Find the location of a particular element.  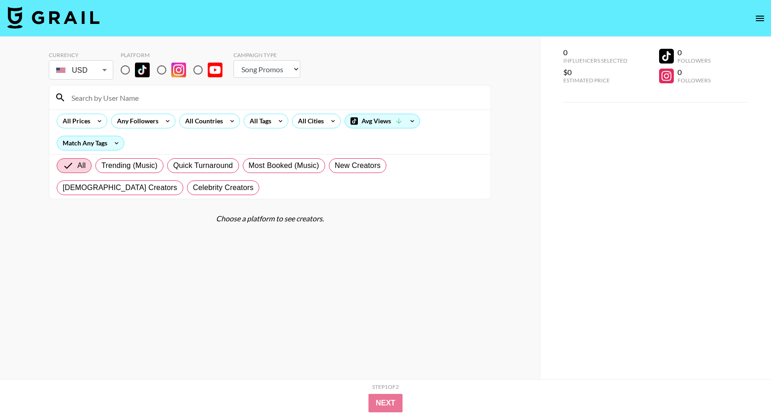

div: All Tags is located at coordinates (258, 121).